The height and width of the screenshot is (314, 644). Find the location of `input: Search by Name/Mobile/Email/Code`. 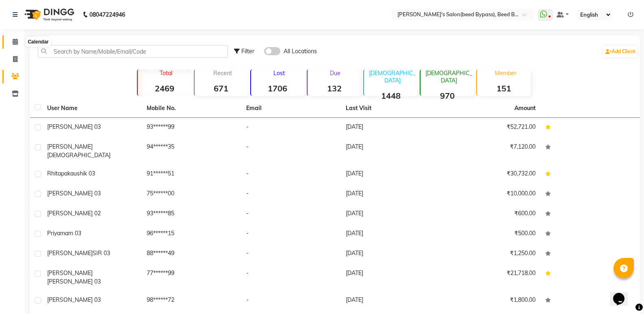

input: Search by Name/Mobile/Email/Code is located at coordinates (133, 51).